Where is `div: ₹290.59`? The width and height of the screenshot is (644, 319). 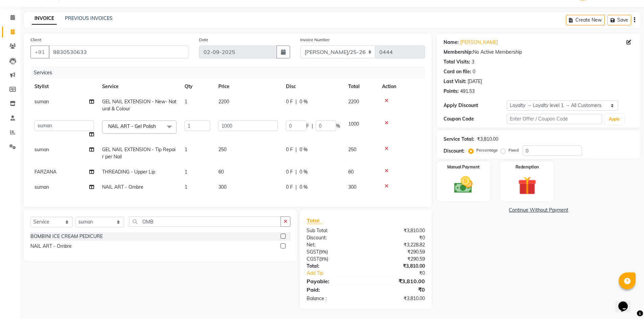
div: ₹290.59 is located at coordinates (398, 252).